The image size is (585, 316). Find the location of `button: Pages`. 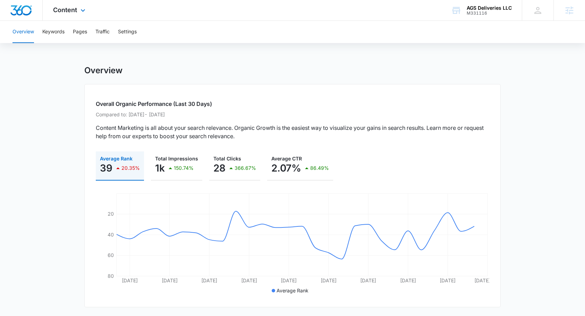

button: Pages is located at coordinates (80, 32).